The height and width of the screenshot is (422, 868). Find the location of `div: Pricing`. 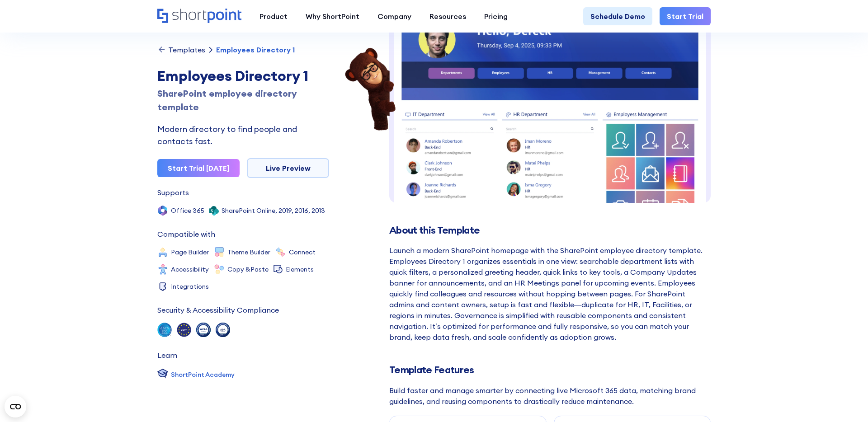

div: Pricing is located at coordinates (496, 17).